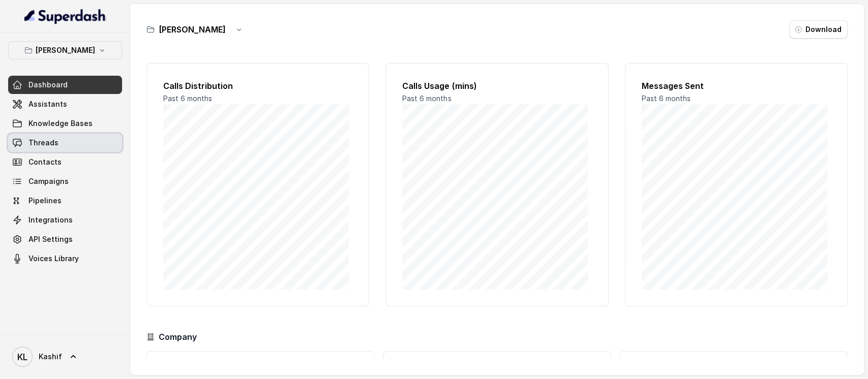 This screenshot has width=868, height=379. What do you see at coordinates (65, 357) in the screenshot?
I see `a: Kashif` at bounding box center [65, 357].